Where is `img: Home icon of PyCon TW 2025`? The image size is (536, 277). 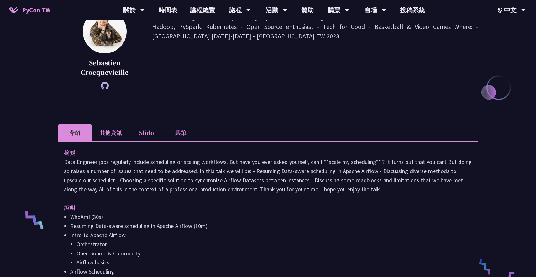 img: Home icon of PyCon TW 2025 is located at coordinates (14, 10).